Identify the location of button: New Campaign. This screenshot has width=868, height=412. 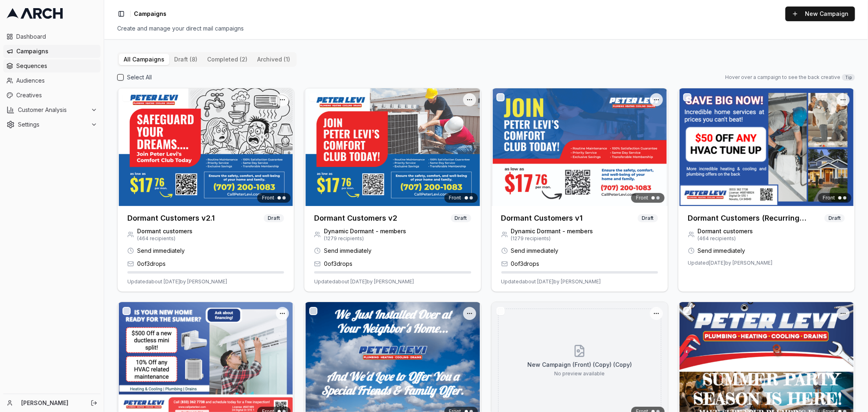
(820, 14).